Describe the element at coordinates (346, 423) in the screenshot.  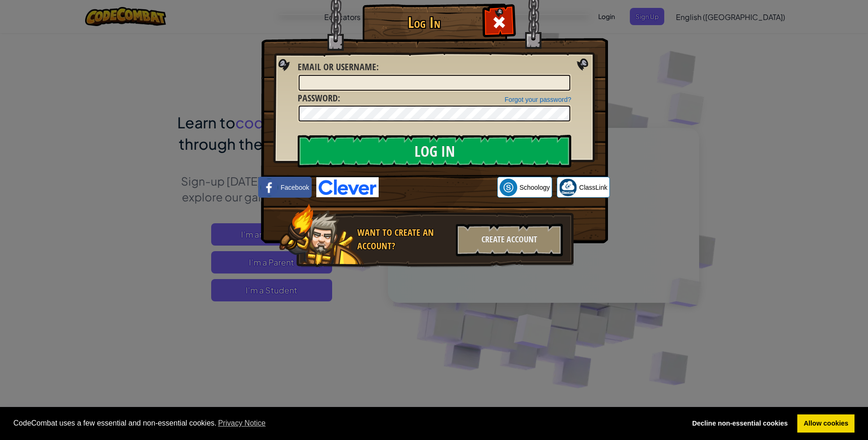
I see `span: CodeCombat uses a few essential and non-essential cookies.` at that location.